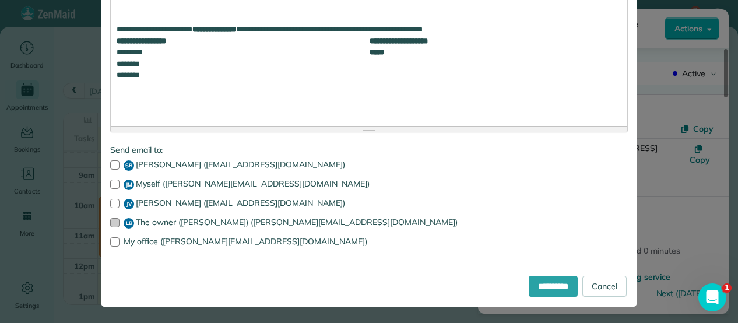 This screenshot has width=738, height=323. What do you see at coordinates (129, 185) in the screenshot?
I see `span: JM` at bounding box center [129, 185].